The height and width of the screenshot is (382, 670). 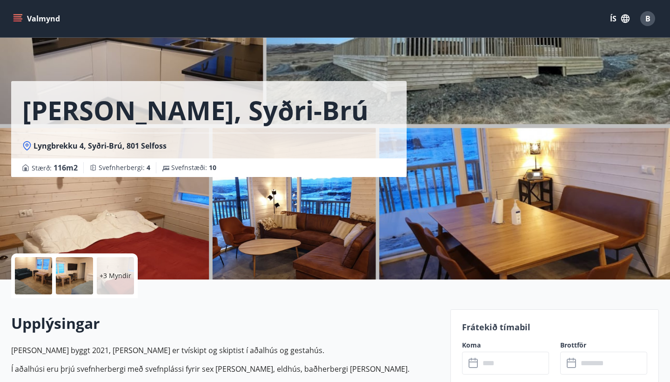 I want to click on label: Brottför, so click(x=604, y=345).